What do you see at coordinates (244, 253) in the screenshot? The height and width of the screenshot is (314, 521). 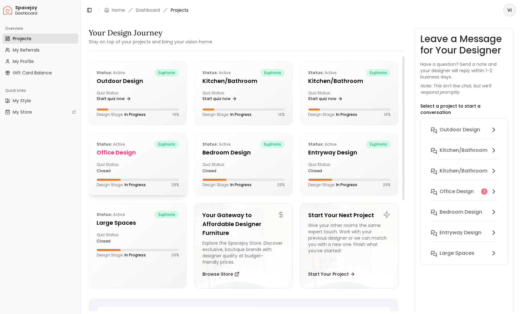 I see `div: Explore the Spacejoy Store. Discover exclusive, boutique brands with designer quality at budget-f...` at bounding box center [244, 253].